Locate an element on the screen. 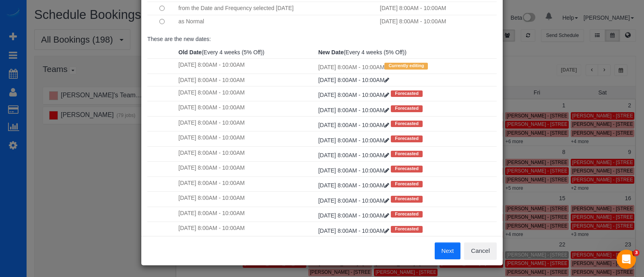  strong: Old Date is located at coordinates (190, 52).